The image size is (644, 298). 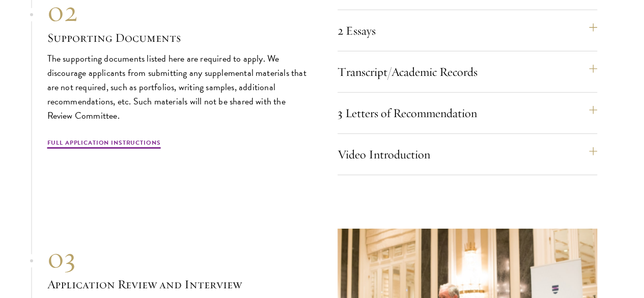 What do you see at coordinates (467, 113) in the screenshot?
I see `button: 3 Letters of Recommendation` at bounding box center [467, 113].